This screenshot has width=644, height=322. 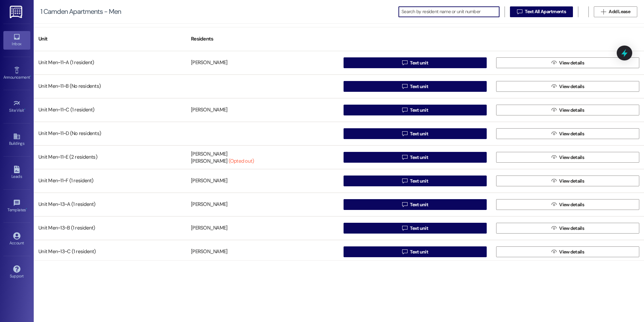 What do you see at coordinates (615, 12) in the screenshot?
I see `button: Add Lease` at bounding box center [615, 12].